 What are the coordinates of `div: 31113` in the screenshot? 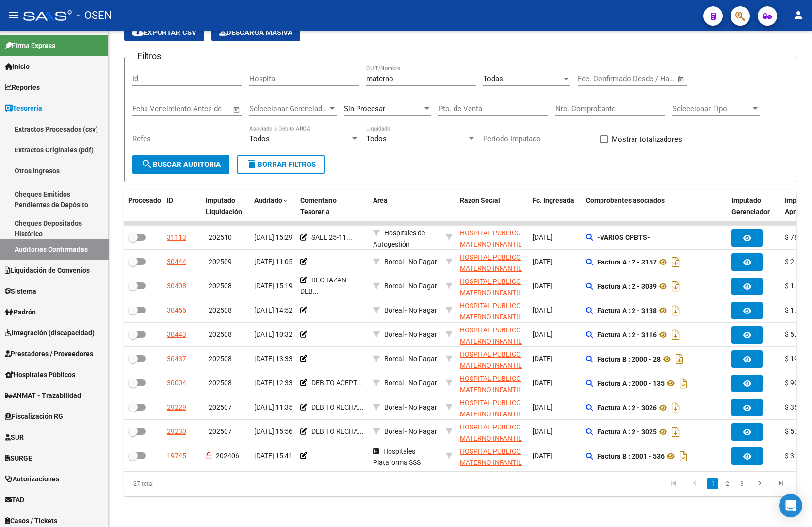 It's located at (176, 237).